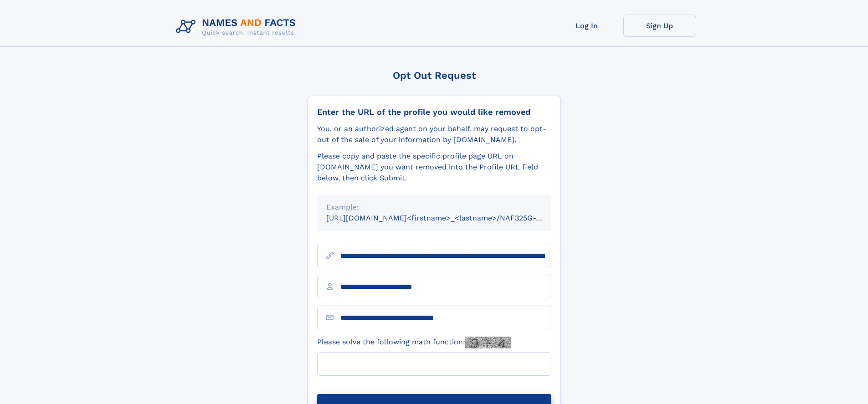 The image size is (868, 404). What do you see at coordinates (660, 26) in the screenshot?
I see `a: Sign Up` at bounding box center [660, 26].